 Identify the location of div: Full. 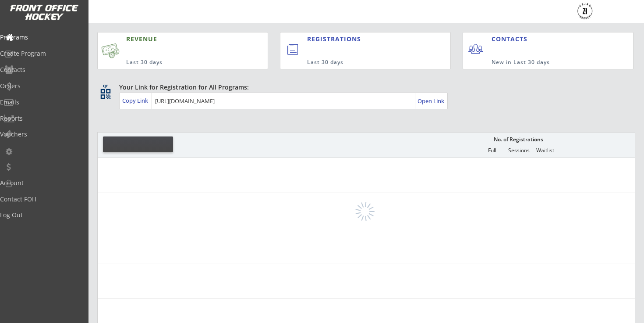
(492, 151).